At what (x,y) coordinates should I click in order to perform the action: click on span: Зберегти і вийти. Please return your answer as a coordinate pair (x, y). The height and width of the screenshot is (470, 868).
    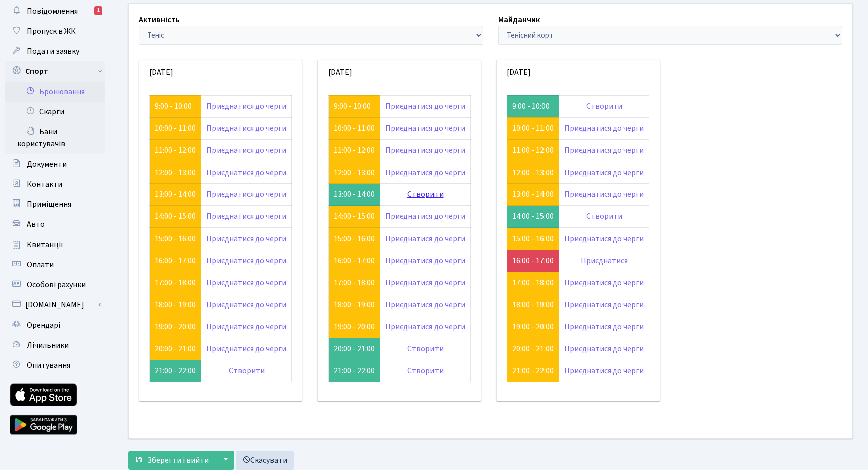
    Looking at the image, I should click on (178, 460).